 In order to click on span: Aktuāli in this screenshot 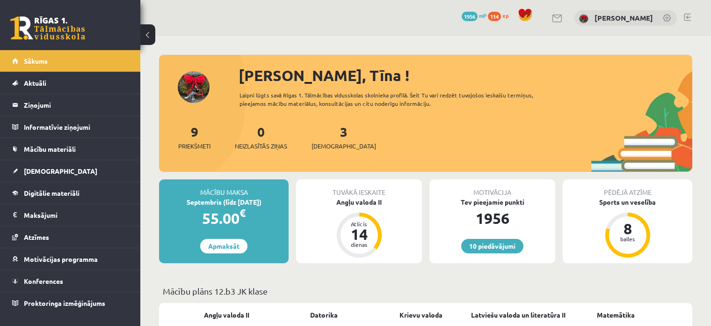, I will do `click(35, 83)`.